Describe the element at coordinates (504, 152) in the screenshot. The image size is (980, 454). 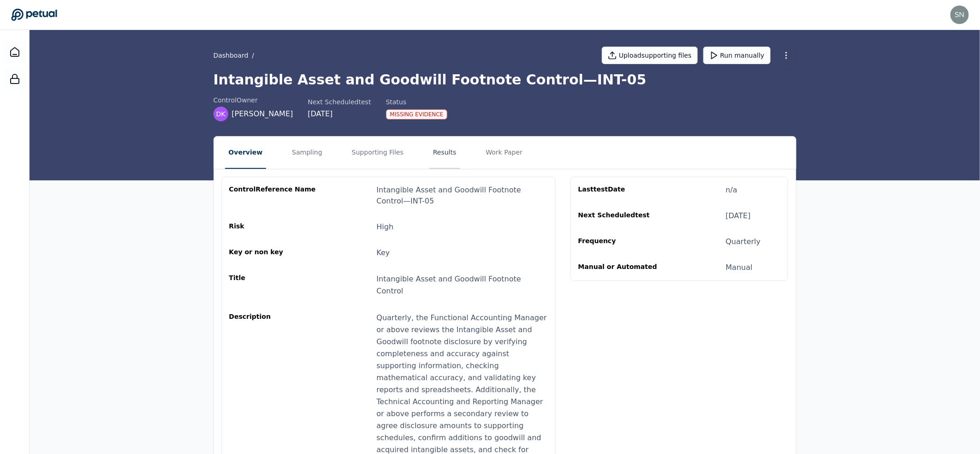
I see `button: Work Paper` at that location.